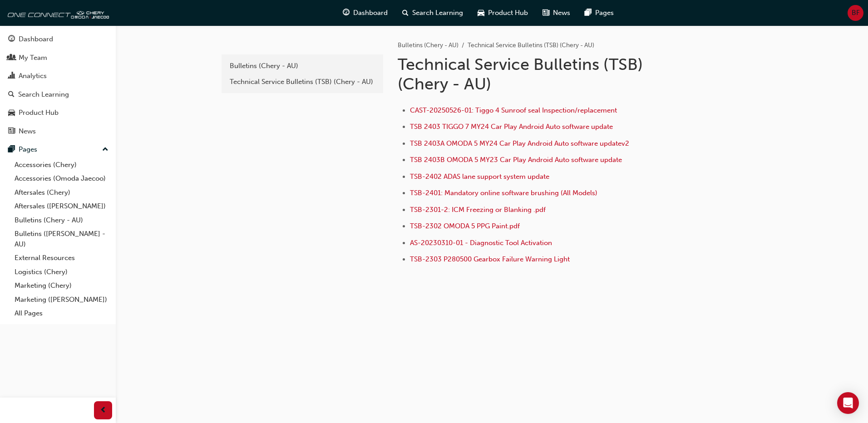  Describe the element at coordinates (57, 13) in the screenshot. I see `img: oneconnect` at that location.